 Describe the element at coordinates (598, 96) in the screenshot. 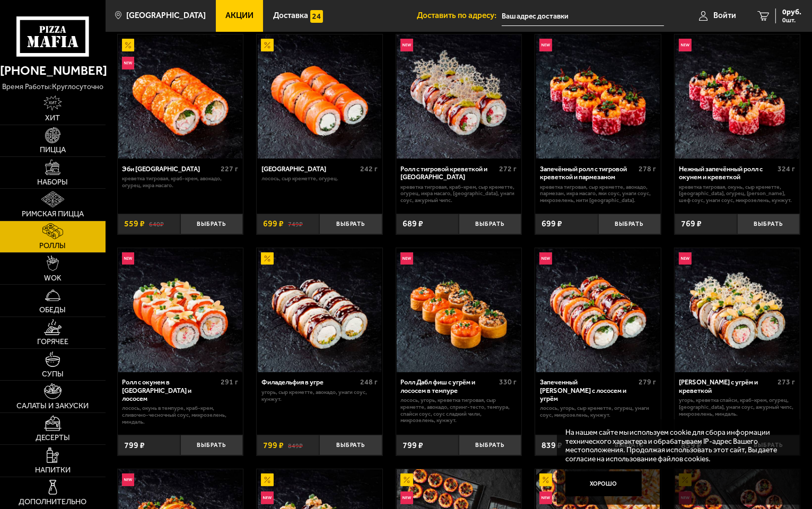

I see `a: НовинкаЗапечённый ролл с тигровой креветкой и пармезаном` at that location.